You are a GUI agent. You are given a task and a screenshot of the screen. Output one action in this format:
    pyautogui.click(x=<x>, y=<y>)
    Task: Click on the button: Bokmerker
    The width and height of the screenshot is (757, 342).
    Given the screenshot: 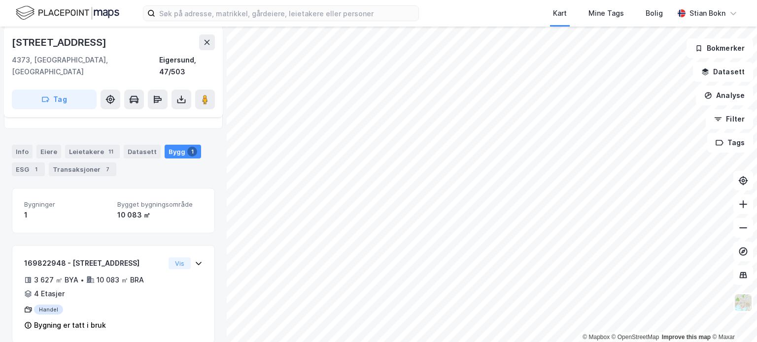 What is the action you would take?
    pyautogui.click(x=719, y=48)
    